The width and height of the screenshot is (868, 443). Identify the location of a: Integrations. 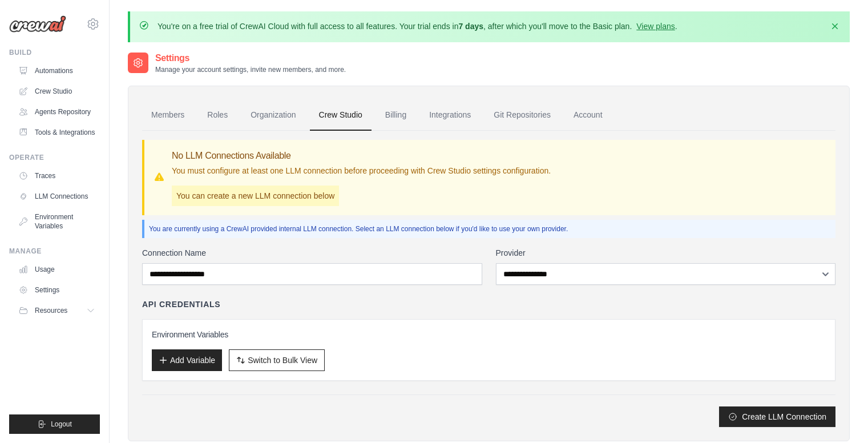
(450, 115).